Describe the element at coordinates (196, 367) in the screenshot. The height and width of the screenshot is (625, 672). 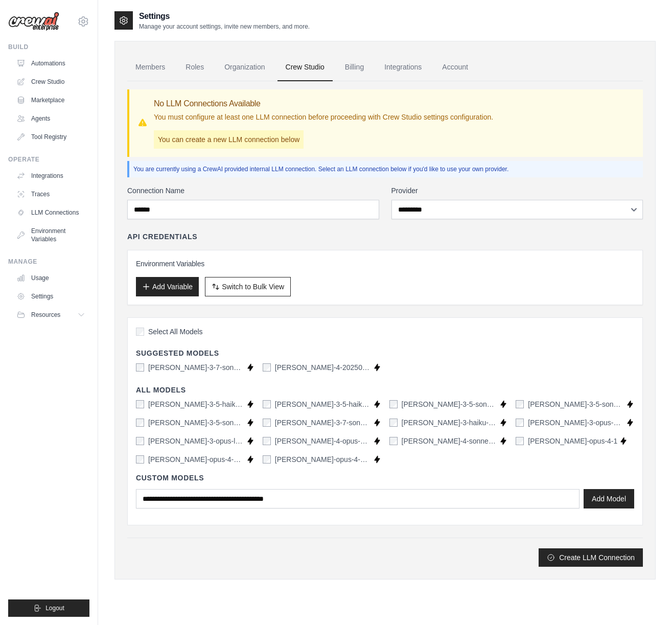
I see `label: claude-3-7-sonnet-latest` at that location.